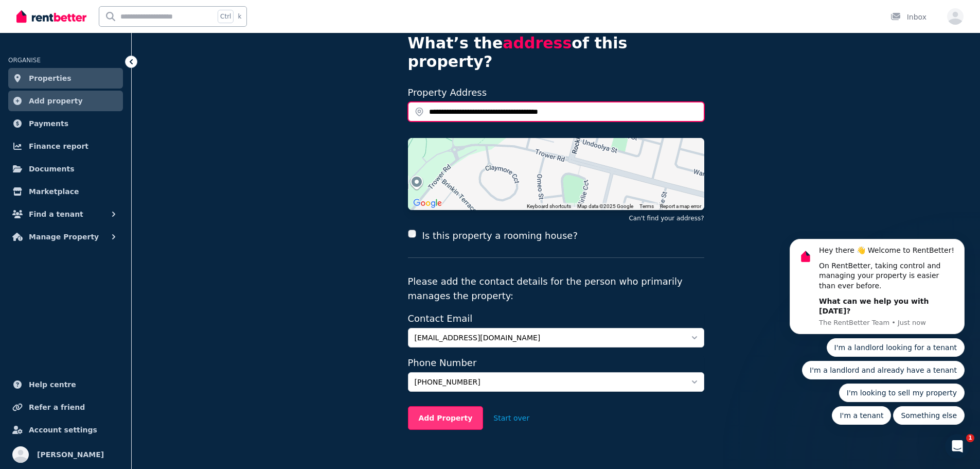  What do you see at coordinates (56, 214) in the screenshot?
I see `span: Find a tenant` at bounding box center [56, 214].